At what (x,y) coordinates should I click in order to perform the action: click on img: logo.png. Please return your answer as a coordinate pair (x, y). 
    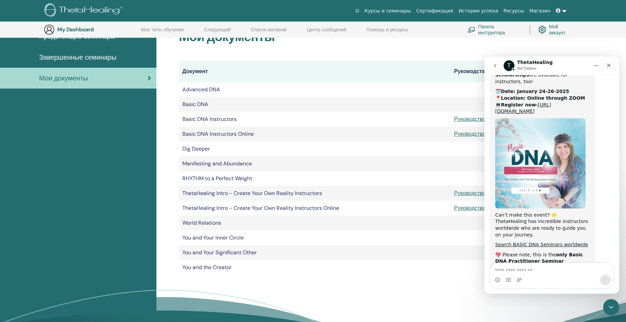
    Looking at the image, I should click on (85, 11).